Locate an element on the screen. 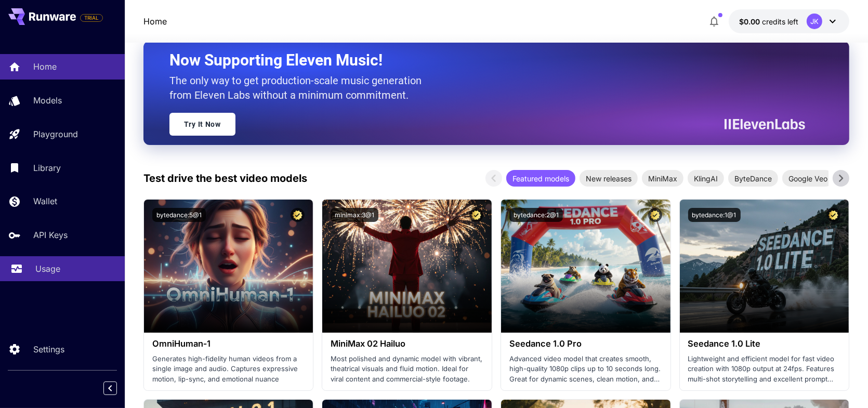  h3: Seedance 1.0 Lite is located at coordinates (765, 343).